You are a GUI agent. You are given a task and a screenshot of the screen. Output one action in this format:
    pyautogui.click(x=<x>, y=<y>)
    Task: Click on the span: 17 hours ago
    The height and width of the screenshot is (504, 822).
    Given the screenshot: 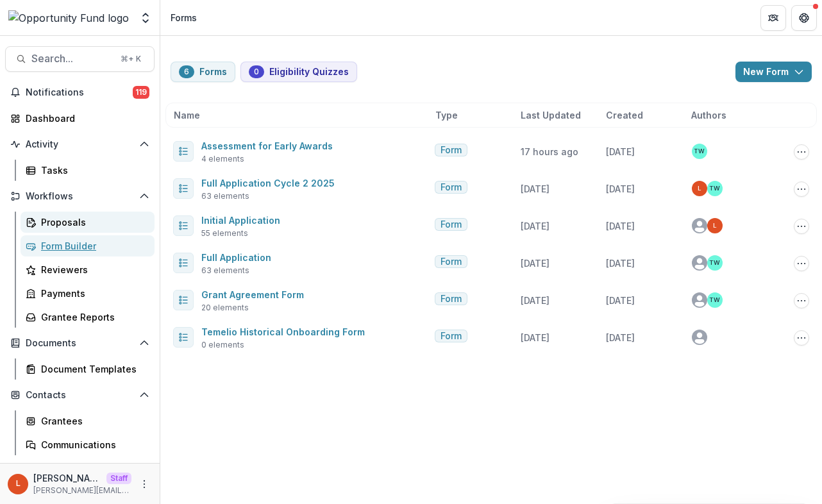 What is the action you would take?
    pyautogui.click(x=550, y=151)
    